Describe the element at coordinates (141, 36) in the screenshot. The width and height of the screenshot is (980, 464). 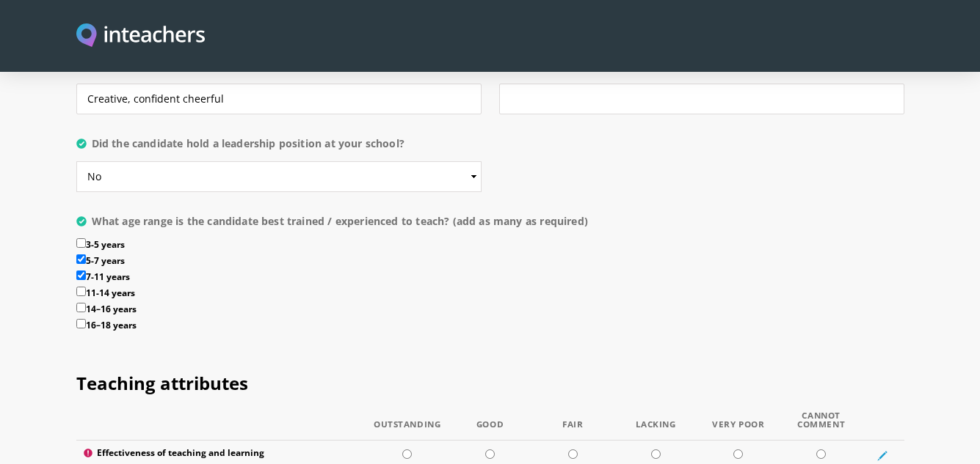
I see `img: Inteachers` at that location.